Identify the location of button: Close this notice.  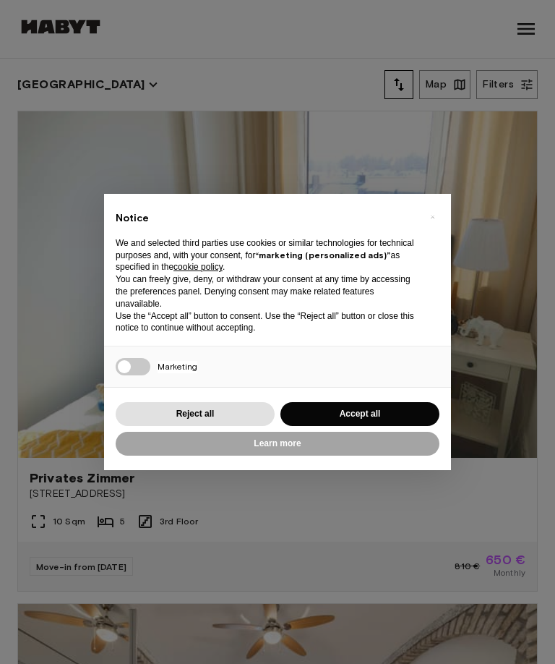
(432, 217).